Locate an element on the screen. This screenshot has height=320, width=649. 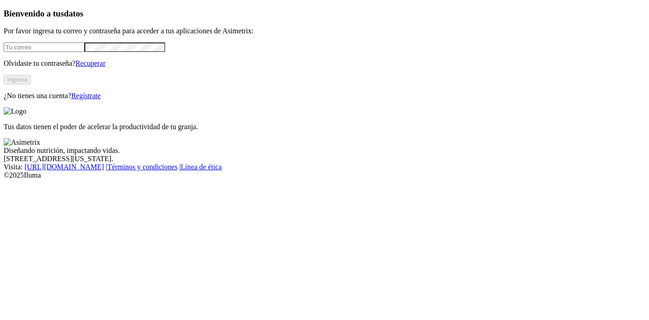
p: Tus datos tienen el poder de acelerar la productividad de tu granja. is located at coordinates (325, 127).